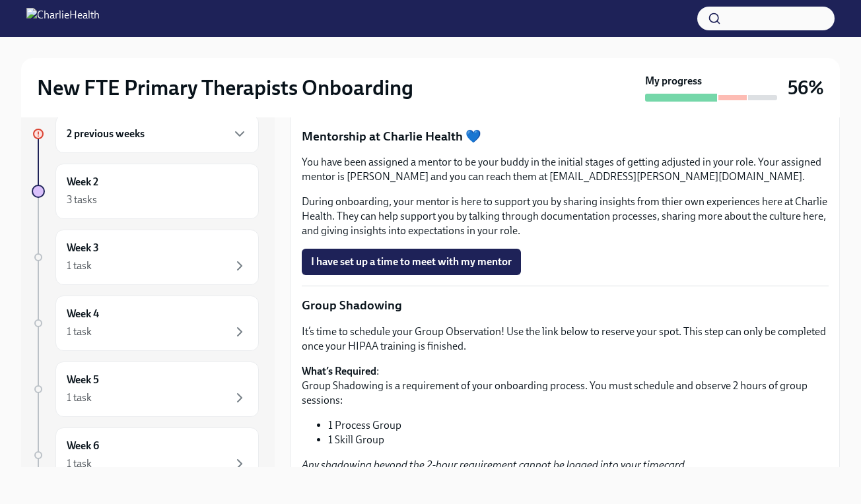 This screenshot has height=504, width=861. I want to click on h6: Week 4, so click(83, 314).